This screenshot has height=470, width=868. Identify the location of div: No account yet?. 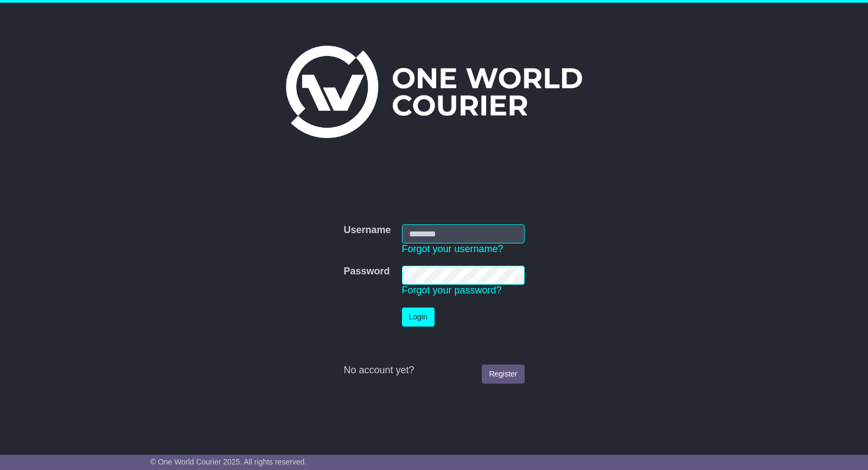
(433, 370).